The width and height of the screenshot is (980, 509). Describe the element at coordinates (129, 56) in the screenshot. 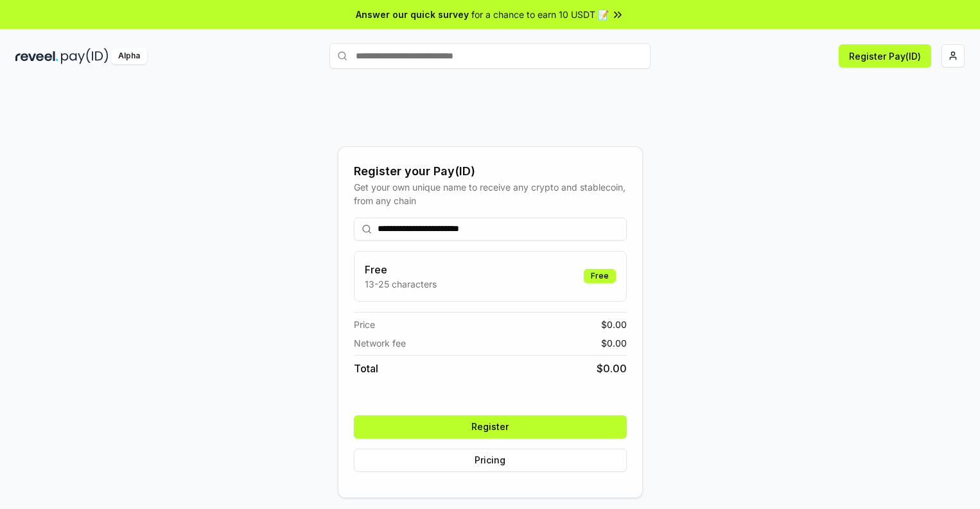

I see `div: Alpha` at that location.